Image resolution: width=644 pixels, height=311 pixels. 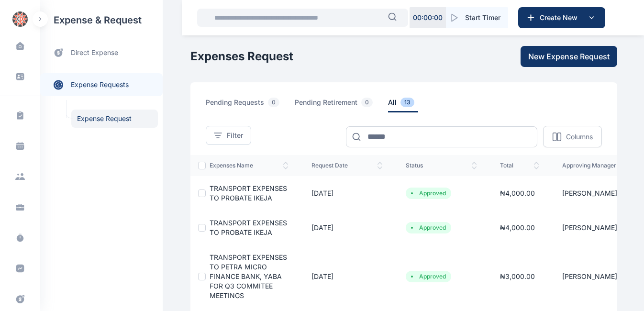 What do you see at coordinates (235, 135) in the screenshot?
I see `span: Filter` at bounding box center [235, 135].